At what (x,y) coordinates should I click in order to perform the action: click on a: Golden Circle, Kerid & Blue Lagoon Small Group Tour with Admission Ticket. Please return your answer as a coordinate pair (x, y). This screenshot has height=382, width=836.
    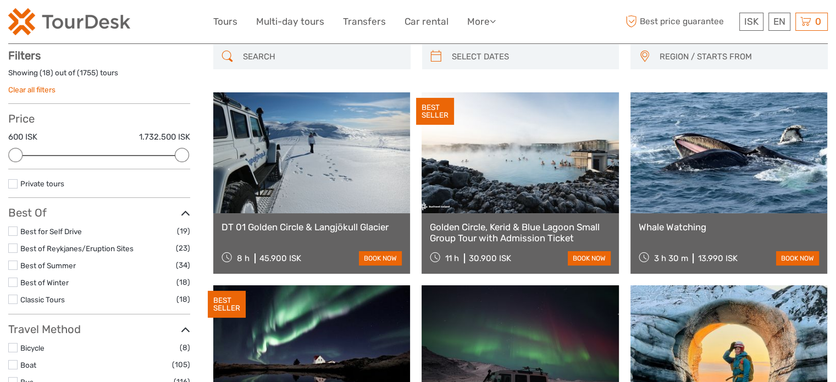
    Looking at the image, I should click on (520, 233).